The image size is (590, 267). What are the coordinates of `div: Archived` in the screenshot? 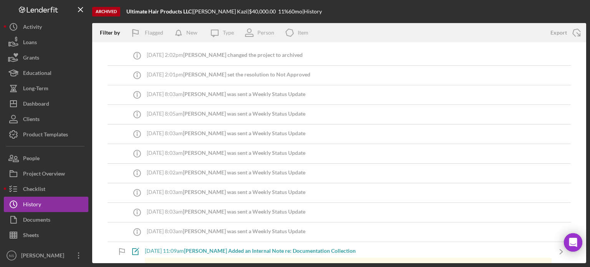 It's located at (106, 12).